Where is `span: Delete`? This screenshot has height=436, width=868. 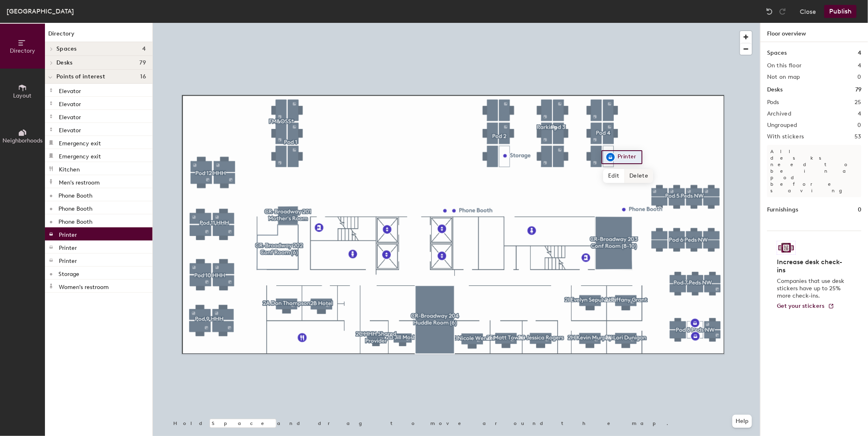
span: Delete is located at coordinates (639, 176).